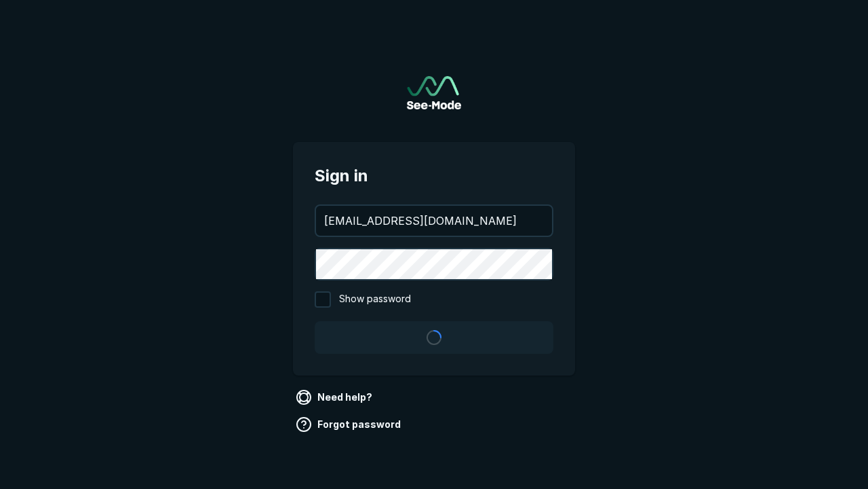  Describe the element at coordinates (434, 221) in the screenshot. I see `input: your@email.com` at that location.